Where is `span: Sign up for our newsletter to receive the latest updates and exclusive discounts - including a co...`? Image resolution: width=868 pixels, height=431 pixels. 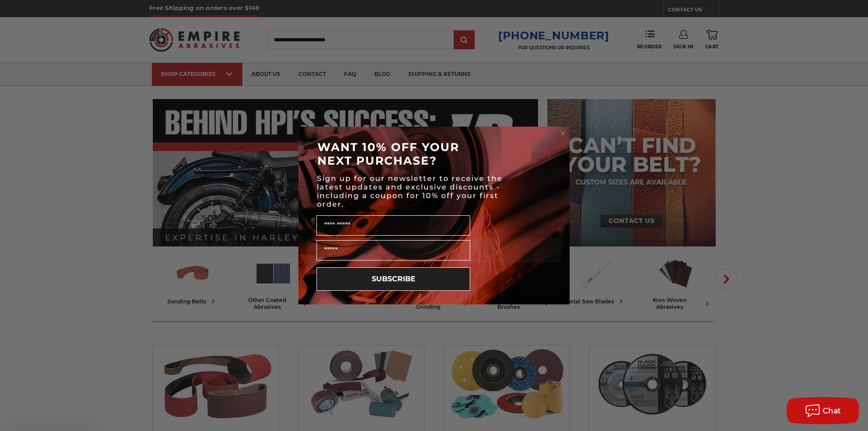
span: Sign up for our newsletter to receive the latest updates and exclusive discounts - including a co... is located at coordinates (409, 192).